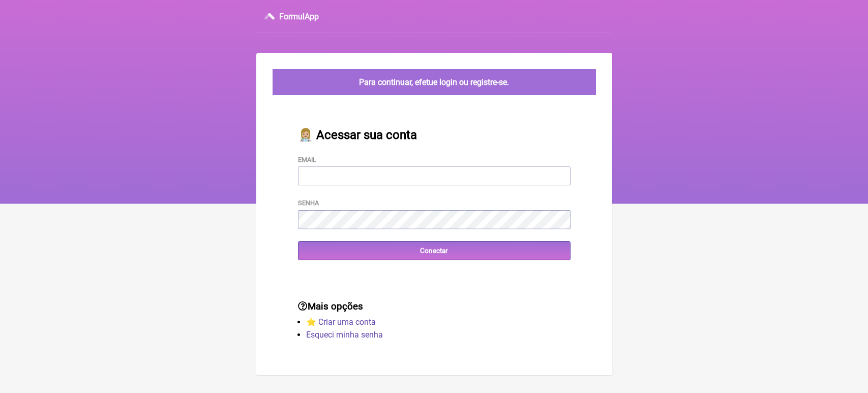  What do you see at coordinates (344, 334) in the screenshot?
I see `a: Esqueci minha senha` at bounding box center [344, 334].